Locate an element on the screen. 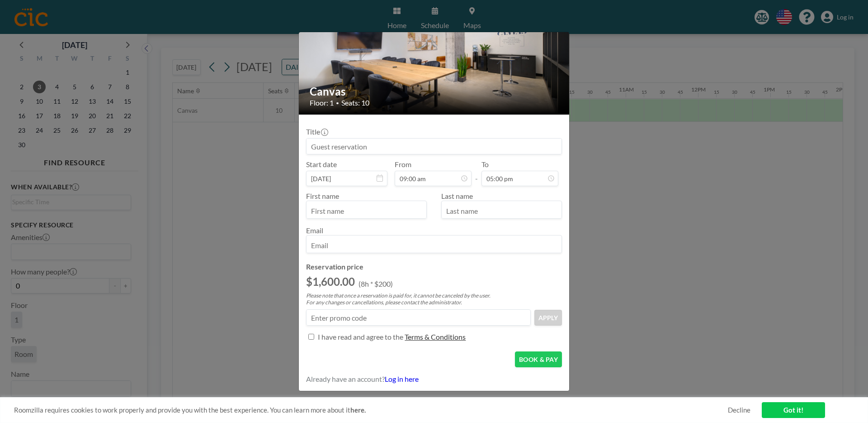  label: First name is located at coordinates (322, 196).